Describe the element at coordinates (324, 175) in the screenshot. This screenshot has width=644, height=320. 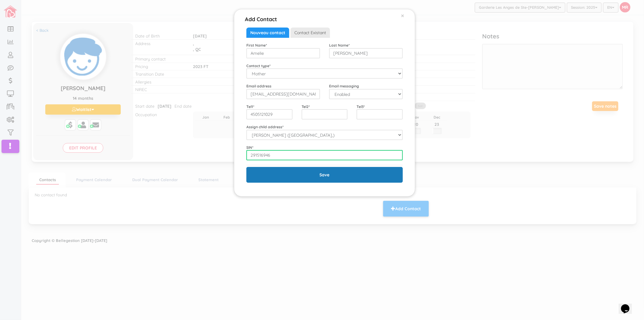
I see `input: Save` at that location.